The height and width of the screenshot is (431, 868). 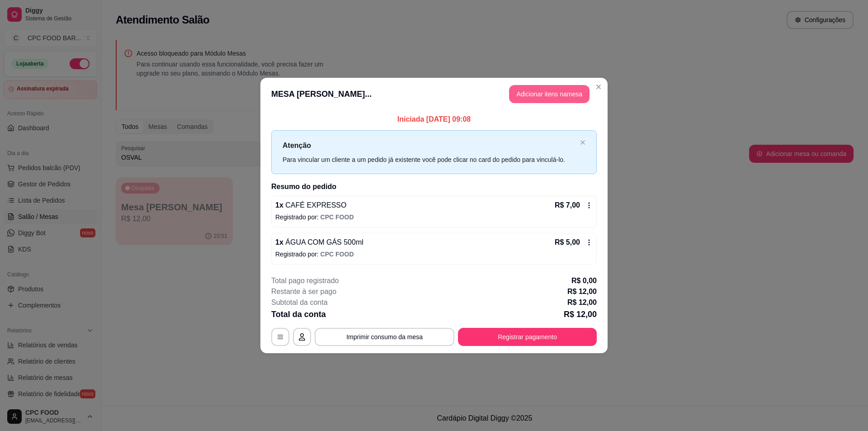 I want to click on p: Atenção, so click(x=430, y=145).